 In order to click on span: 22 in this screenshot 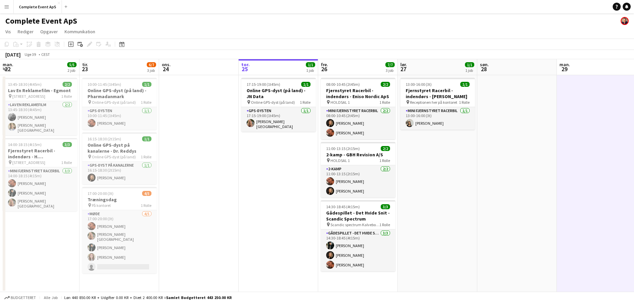, I will do `click(7, 69)`.